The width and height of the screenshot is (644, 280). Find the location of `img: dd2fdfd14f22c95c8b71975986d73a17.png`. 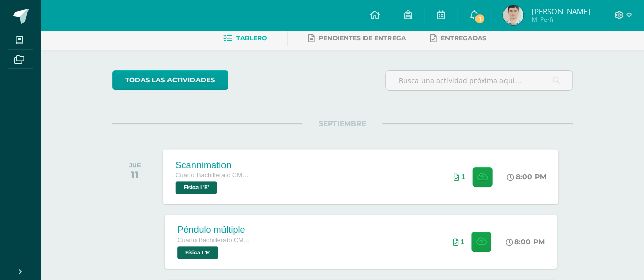

img: dd2fdfd14f22c95c8b71975986d73a17.png is located at coordinates (513, 15).